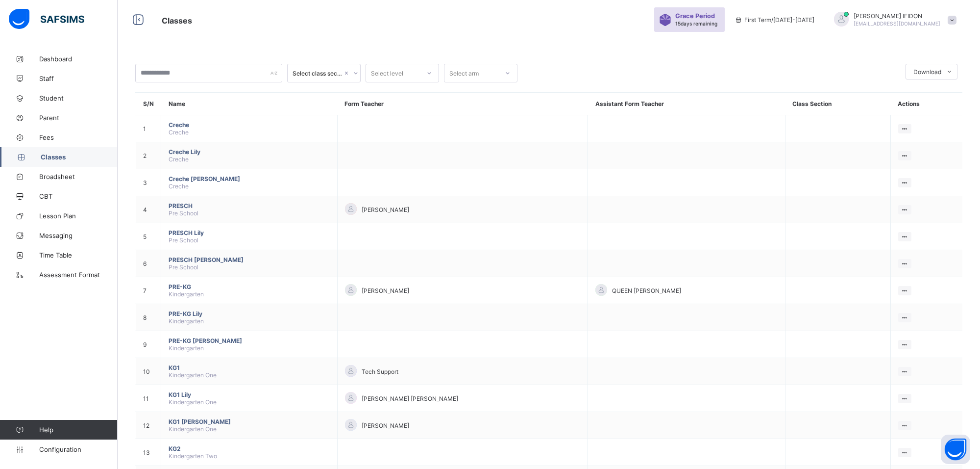 The image size is (980, 469). What do you see at coordinates (148, 452) in the screenshot?
I see `td: 13` at bounding box center [148, 452].